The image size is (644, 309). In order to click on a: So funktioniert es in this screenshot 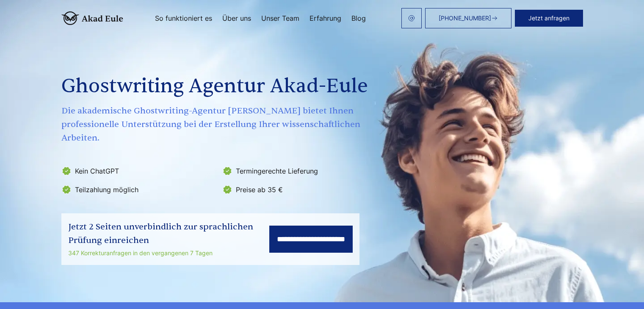, I will do `click(183, 18)`.